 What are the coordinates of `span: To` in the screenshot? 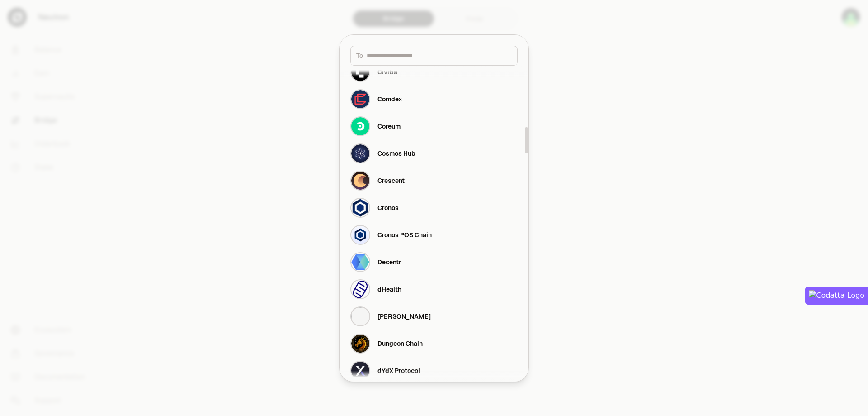 It's located at (360, 55).